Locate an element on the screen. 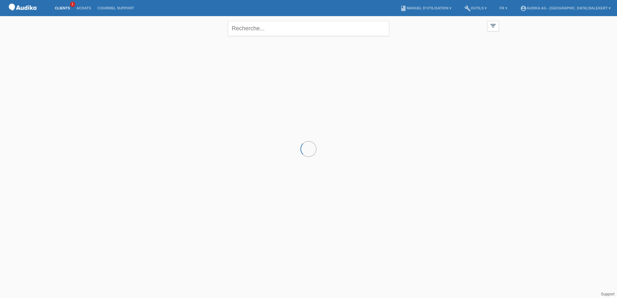 The width and height of the screenshot is (617, 298). a: FR ▾ is located at coordinates (503, 8).